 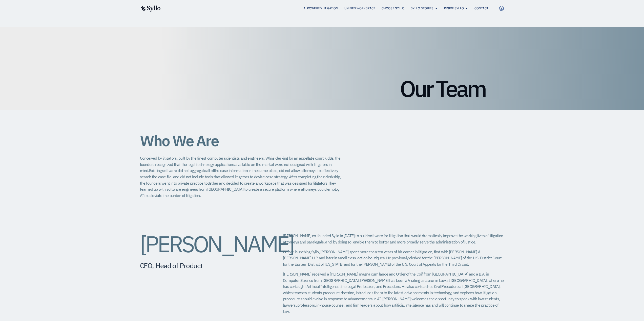 I want to click on a: Inside Syllo, so click(x=454, y=8).